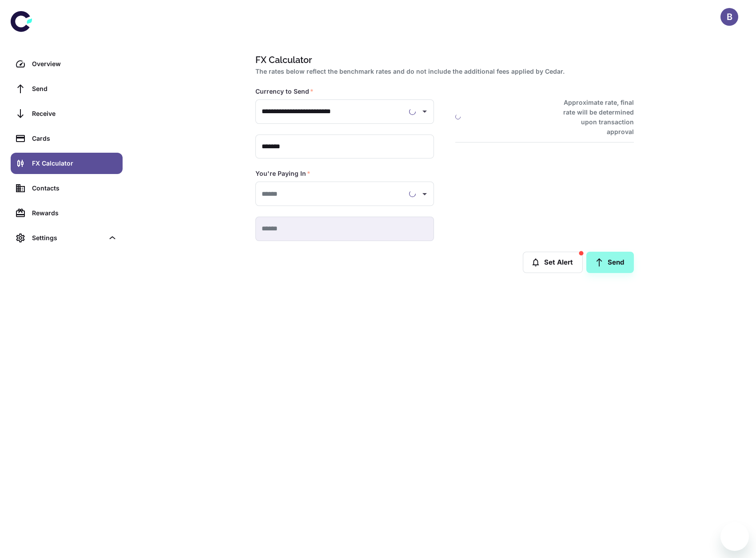  Describe the element at coordinates (75, 63) in the screenshot. I see `div: Overview` at that location.